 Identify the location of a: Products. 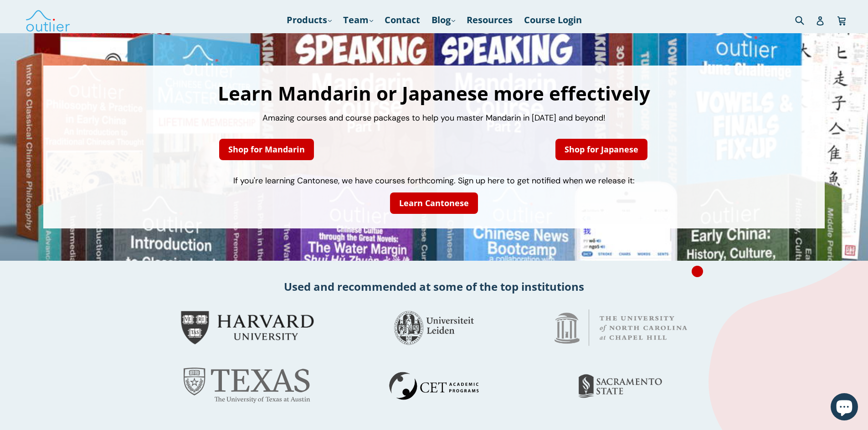
(309, 20).